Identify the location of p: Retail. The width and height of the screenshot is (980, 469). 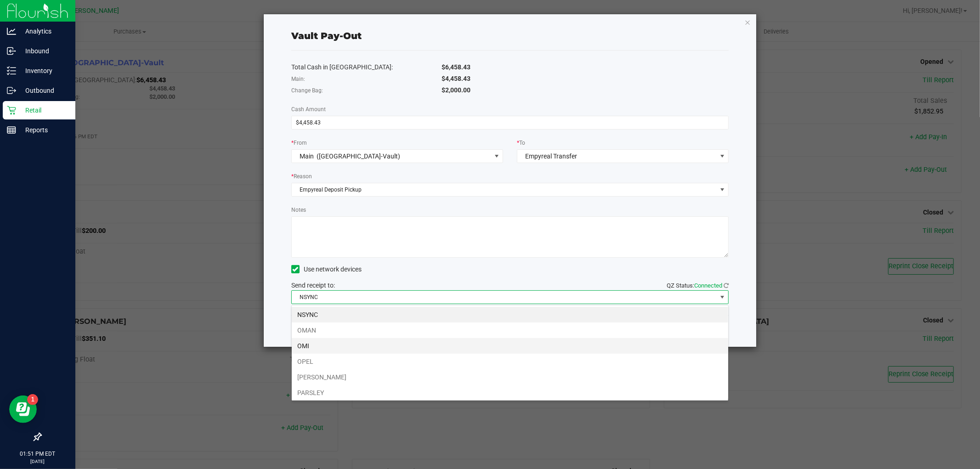
(44, 110).